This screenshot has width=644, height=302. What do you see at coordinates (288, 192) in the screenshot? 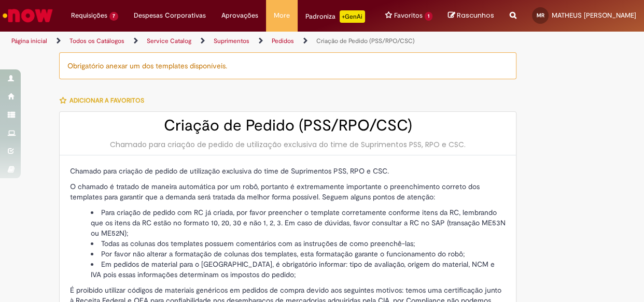
I see `p: O chamado é tratado de maneira automática por um robô, portanto é extremamente importante o preen...` at bounding box center [288, 192].